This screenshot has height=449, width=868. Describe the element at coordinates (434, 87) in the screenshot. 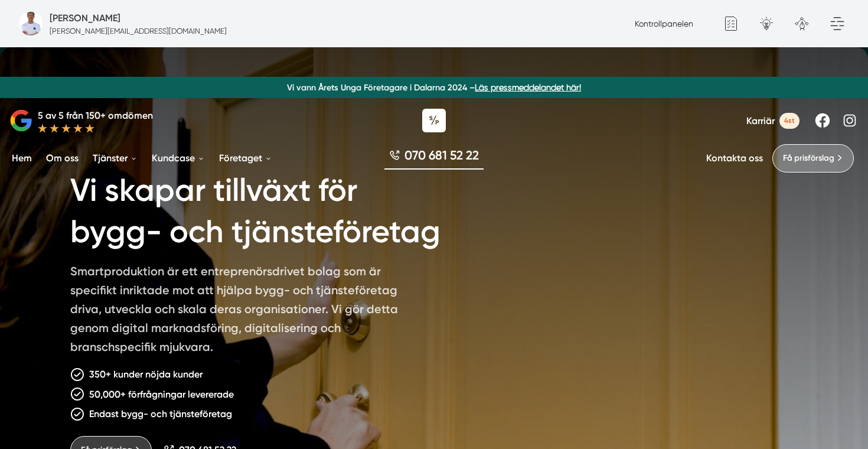

I see `p: Vi vann Årets Unga Företagare i Dalarna 2024 –` at that location.